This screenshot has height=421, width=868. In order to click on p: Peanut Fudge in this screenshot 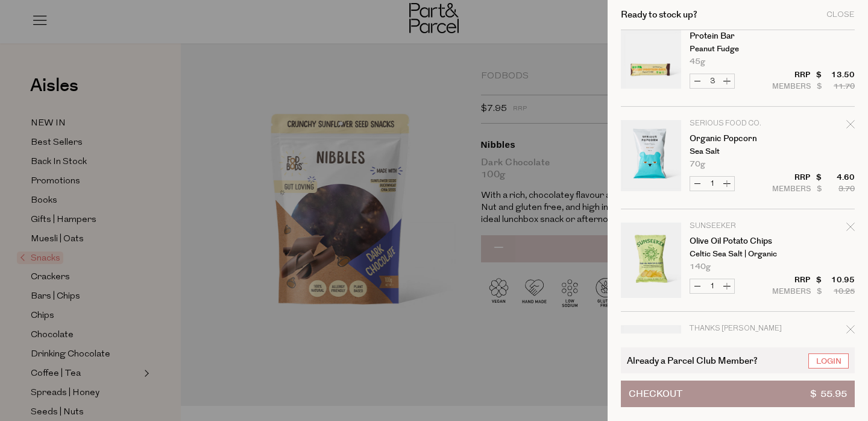, I will do `click(736, 49)`.